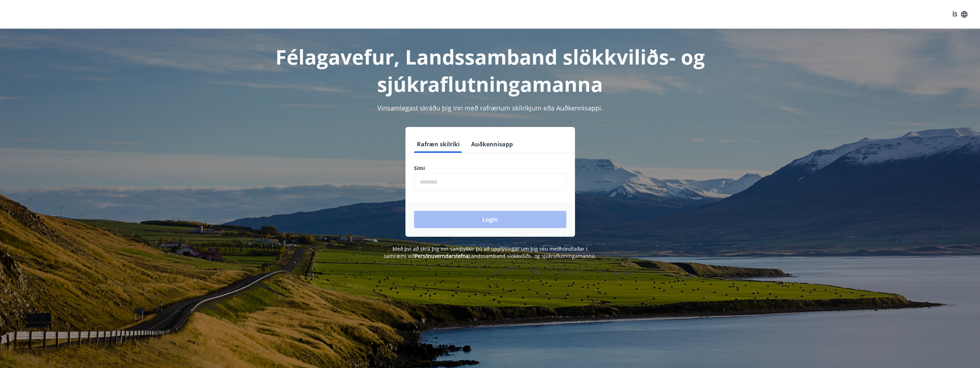 This screenshot has width=980, height=368. I want to click on h1: Félagavefur, Landssamband slökkviliðs- og sjúkraflutningamanna, so click(490, 70).